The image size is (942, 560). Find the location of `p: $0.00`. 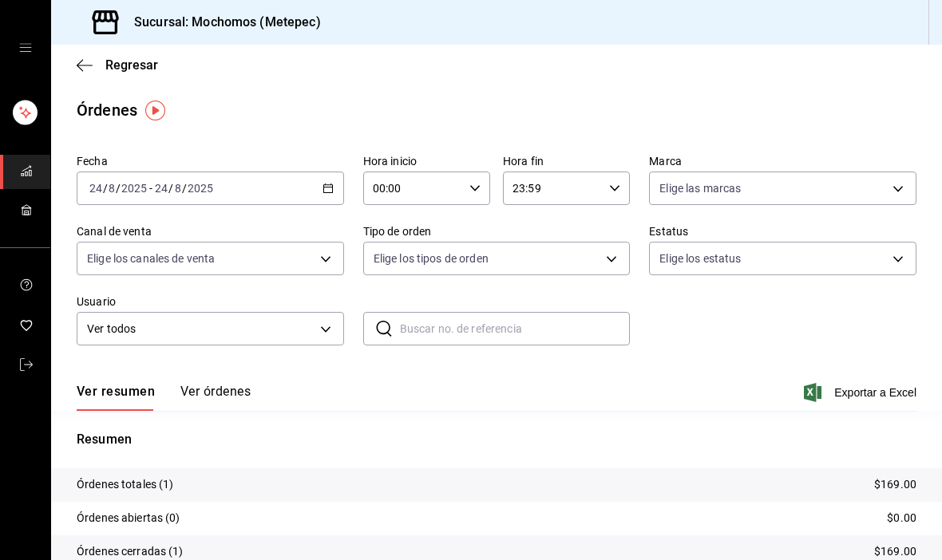

p: $0.00 is located at coordinates (902, 518).